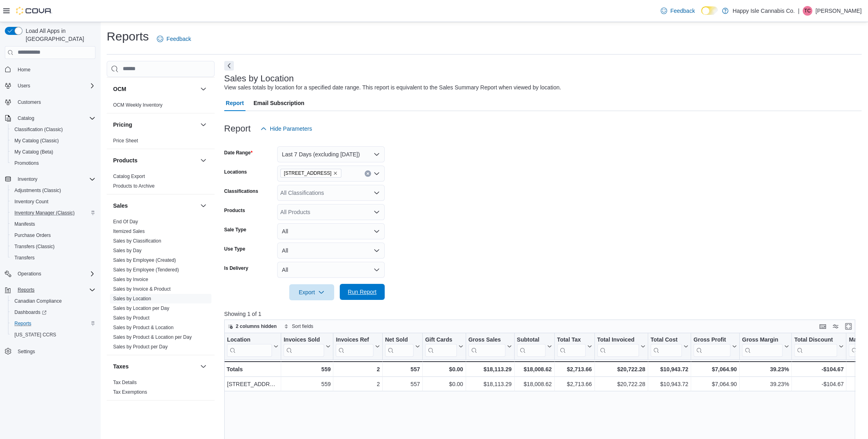  Describe the element at coordinates (617, 346) in the screenshot. I see `div: Total Invoiced` at that location.